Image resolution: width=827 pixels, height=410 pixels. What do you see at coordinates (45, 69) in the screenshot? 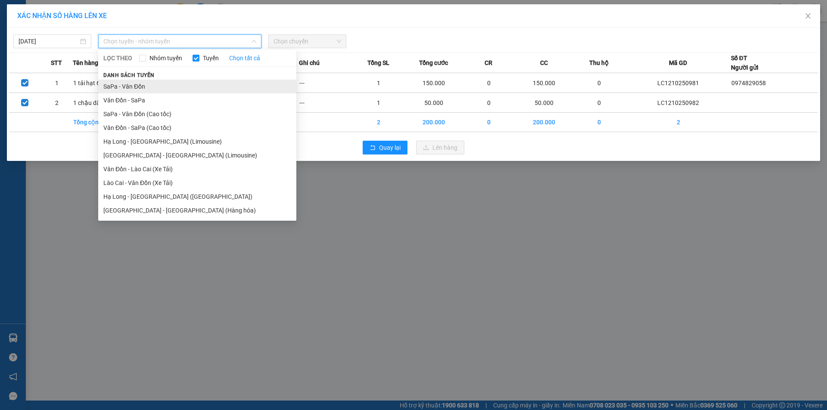
I see `span: Gửi hàng Hạ Long: Hotline:` at bounding box center [45, 69].